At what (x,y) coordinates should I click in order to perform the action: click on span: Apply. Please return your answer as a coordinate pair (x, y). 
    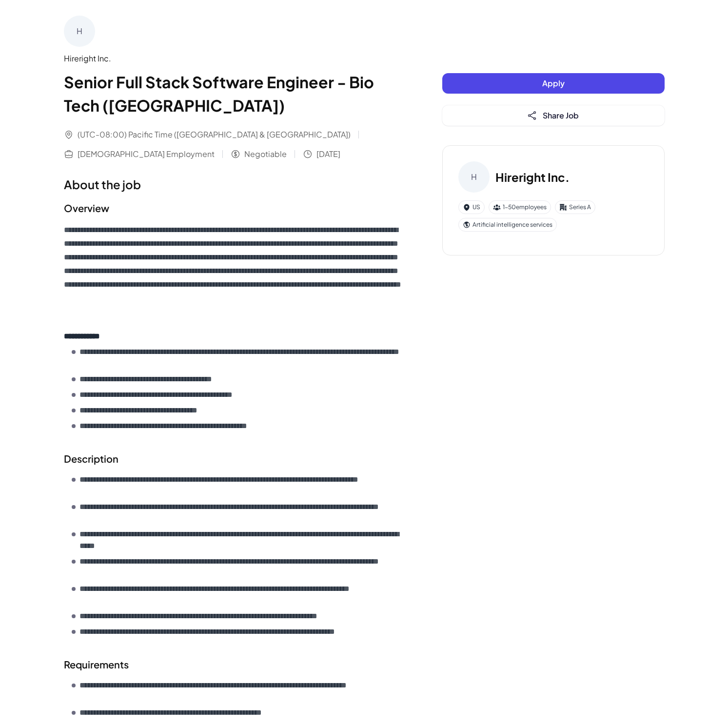
    Looking at the image, I should click on (553, 83).